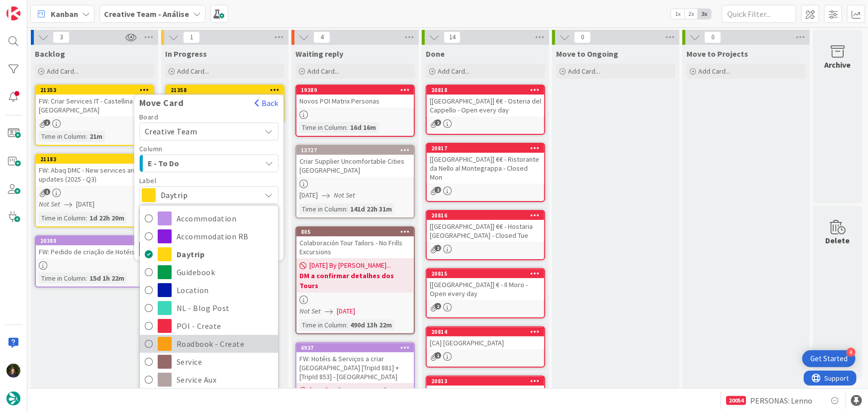 This screenshot has height=412, width=868. What do you see at coordinates (829, 359) in the screenshot?
I see `div: Get Started` at bounding box center [829, 359].